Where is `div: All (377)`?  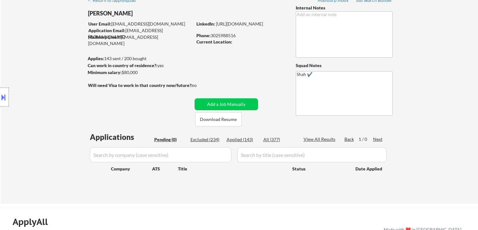 div: All (377) is located at coordinates (279, 139).